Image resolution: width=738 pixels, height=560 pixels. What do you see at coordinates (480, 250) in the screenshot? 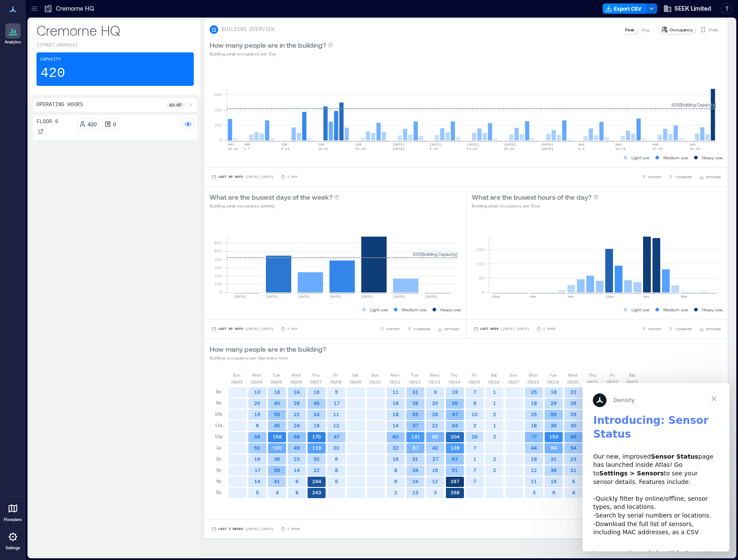
I see `tspan: 150` at bounding box center [480, 250].